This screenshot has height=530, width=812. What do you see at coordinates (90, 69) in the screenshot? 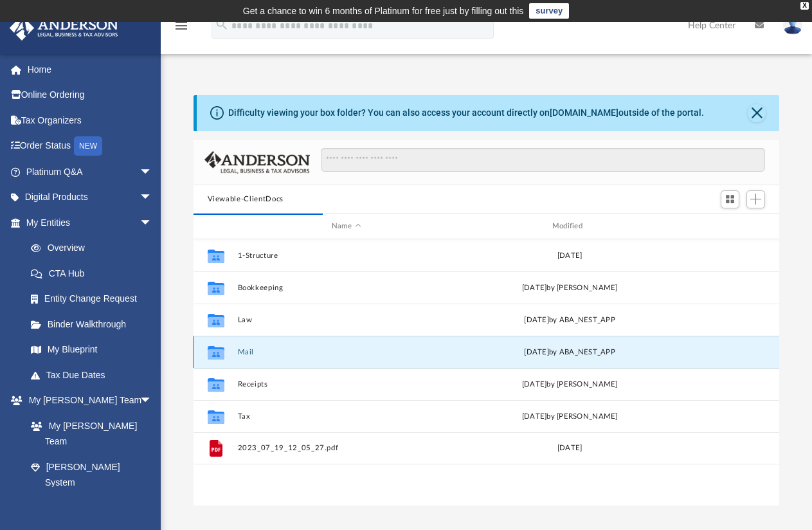
I see `a: Home` at bounding box center [90, 69].